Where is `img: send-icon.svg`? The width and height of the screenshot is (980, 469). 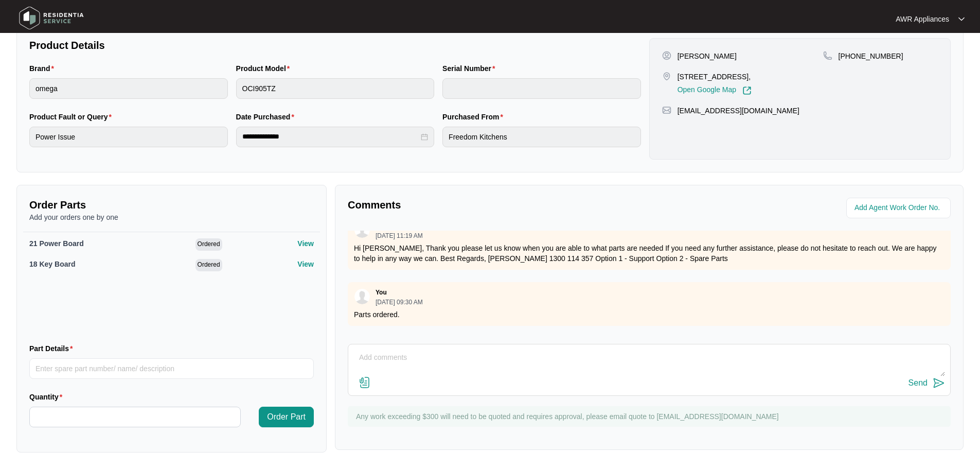 img: send-icon.svg is located at coordinates (939, 383).